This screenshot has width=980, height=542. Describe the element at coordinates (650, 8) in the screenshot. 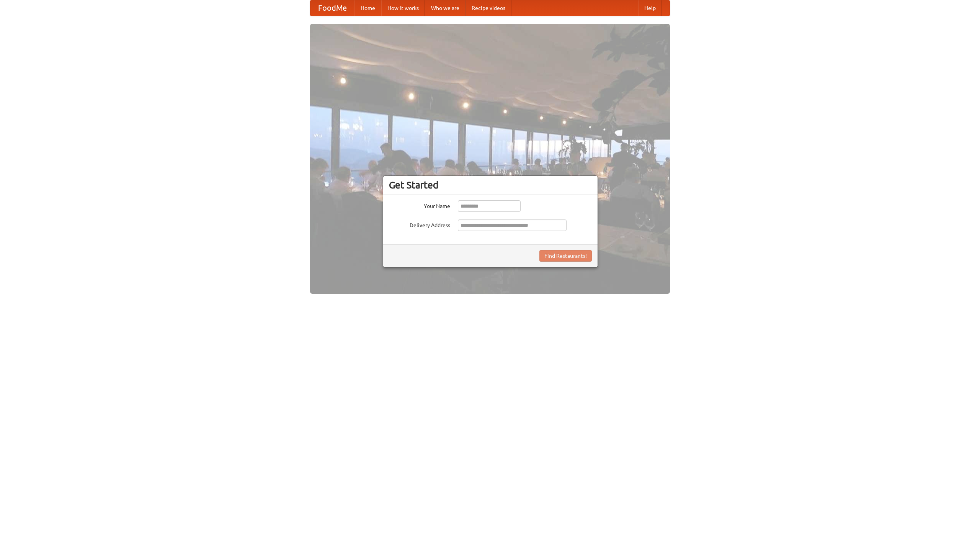

I see `a: Help` at that location.